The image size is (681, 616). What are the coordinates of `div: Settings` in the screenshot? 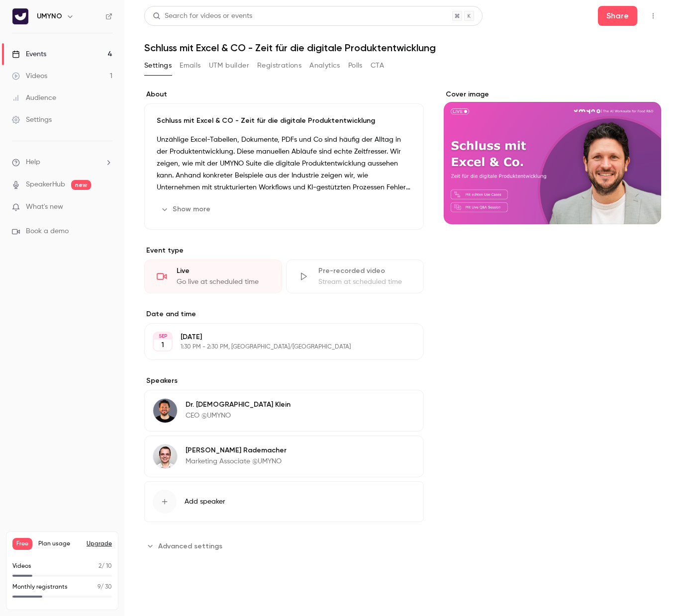 It's located at (32, 120).